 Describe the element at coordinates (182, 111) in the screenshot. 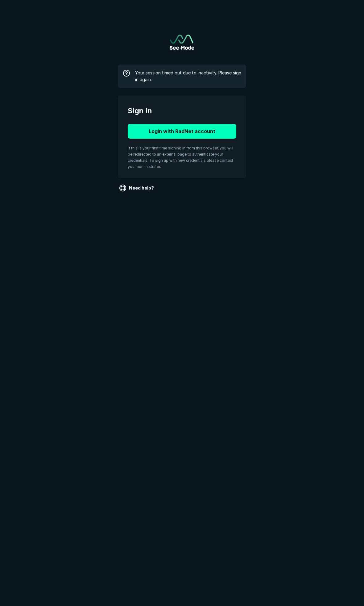

I see `span: Sign in` at that location.